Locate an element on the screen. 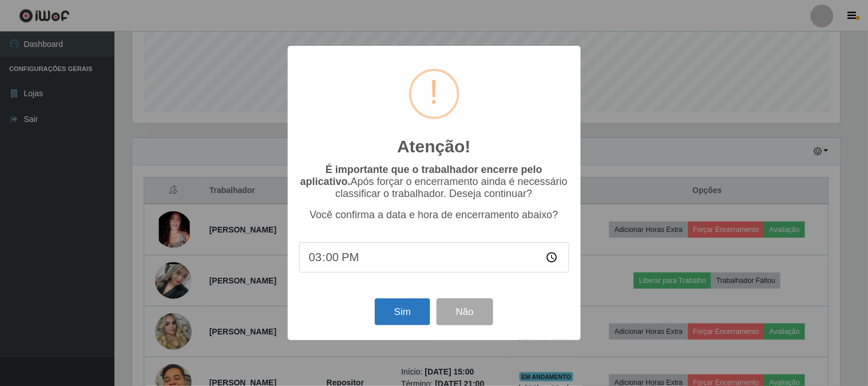 Image resolution: width=868 pixels, height=386 pixels. p: Você confirma a data e hora de encerramento abaixo? is located at coordinates (434, 215).